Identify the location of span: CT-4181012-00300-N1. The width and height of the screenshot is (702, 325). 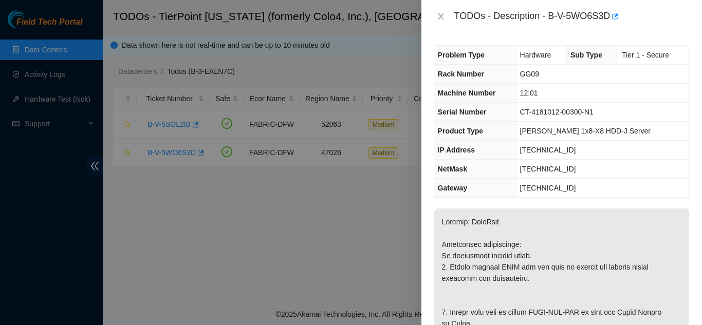
(557, 112).